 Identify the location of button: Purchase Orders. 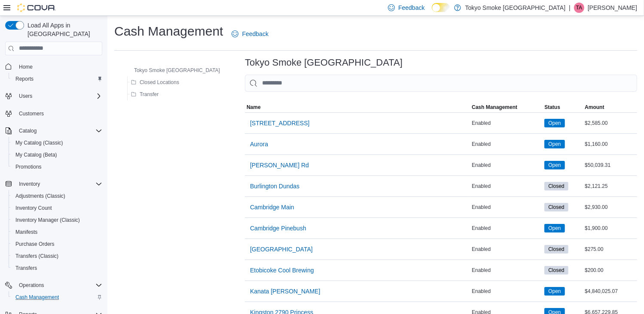
(57, 244).